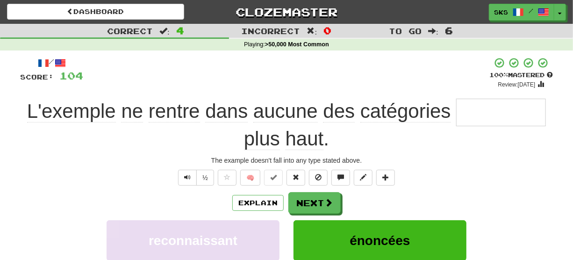  Describe the element at coordinates (37, 77) in the screenshot. I see `span: Score:` at that location.